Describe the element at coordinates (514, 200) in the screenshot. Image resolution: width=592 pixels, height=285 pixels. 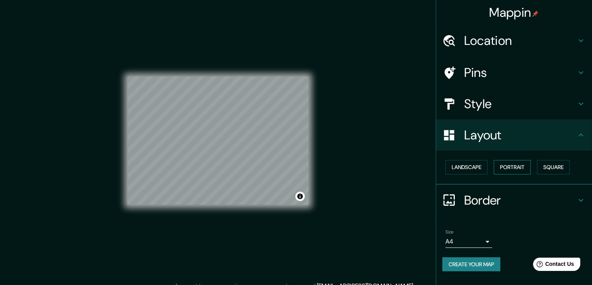
I see `div: Border` at that location.